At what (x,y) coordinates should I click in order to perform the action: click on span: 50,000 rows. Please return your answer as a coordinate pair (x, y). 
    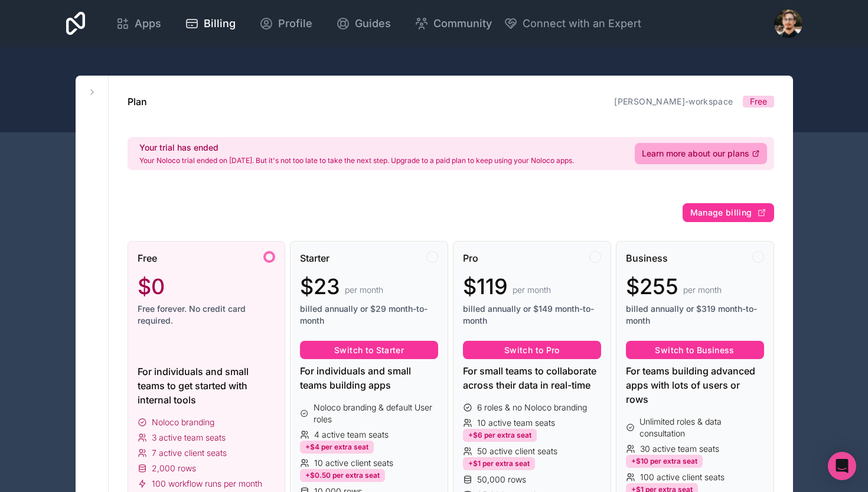
    Looking at the image, I should click on (501, 480).